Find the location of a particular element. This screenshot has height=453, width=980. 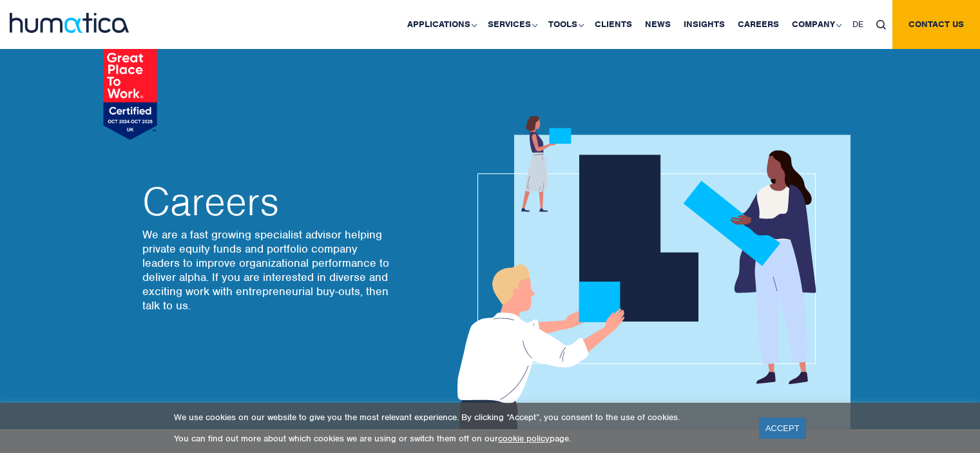

img: about_banner1 is located at coordinates (647, 273).